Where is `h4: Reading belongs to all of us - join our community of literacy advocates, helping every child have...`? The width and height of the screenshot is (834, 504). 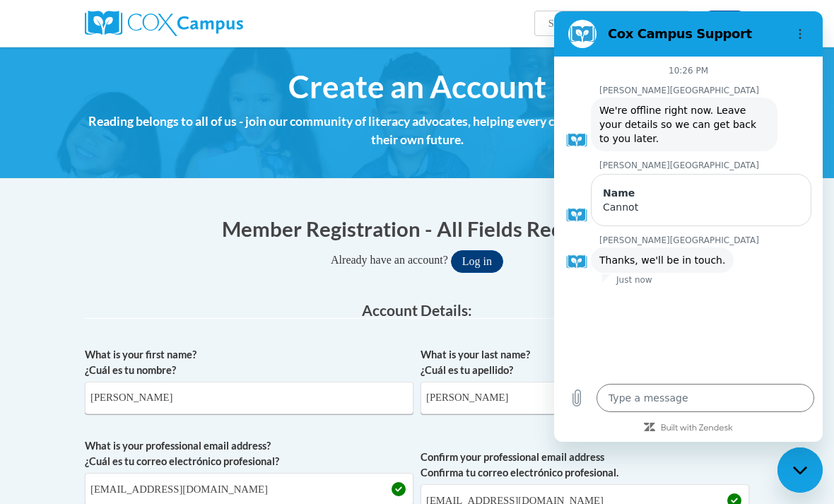 h4: Reading belongs to all of us - join our community of literacy advocates, helping every child have... is located at coordinates (417, 131).